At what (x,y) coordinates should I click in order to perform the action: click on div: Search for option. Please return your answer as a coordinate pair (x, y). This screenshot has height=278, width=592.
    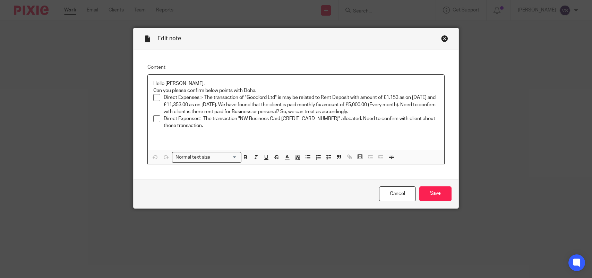
    Looking at the image, I should click on (207, 157).